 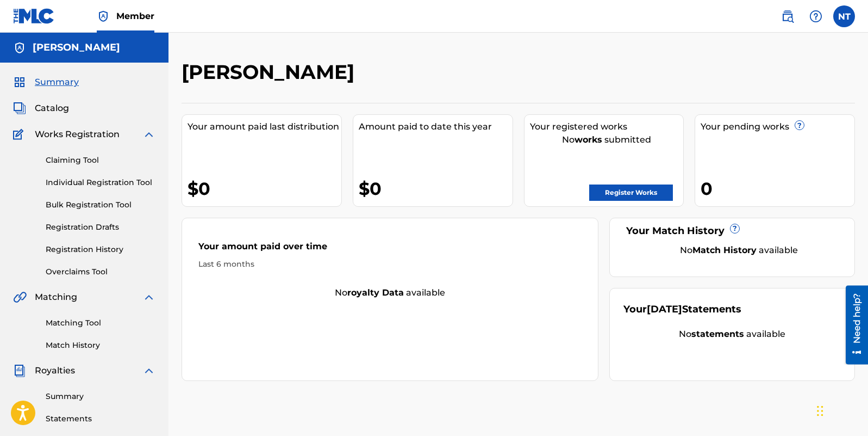 What do you see at coordinates (718, 333) in the screenshot?
I see `strong: statements` at bounding box center [718, 333].